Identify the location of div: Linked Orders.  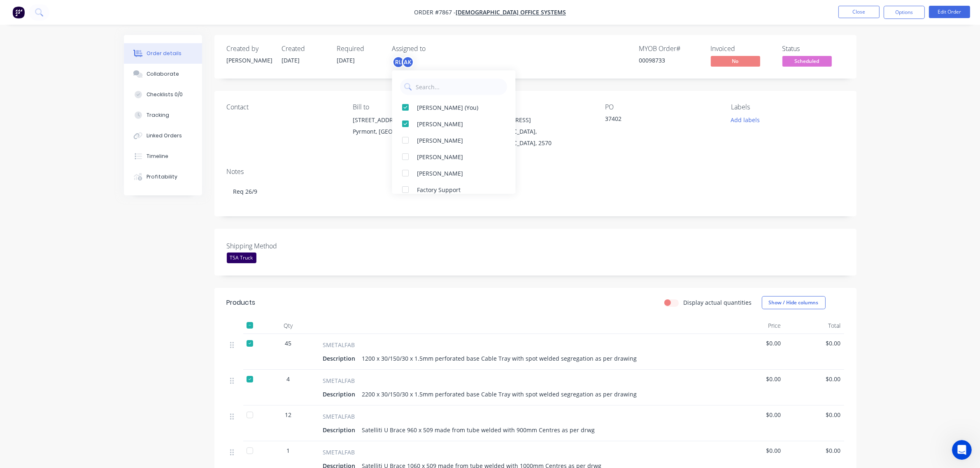
(164, 136).